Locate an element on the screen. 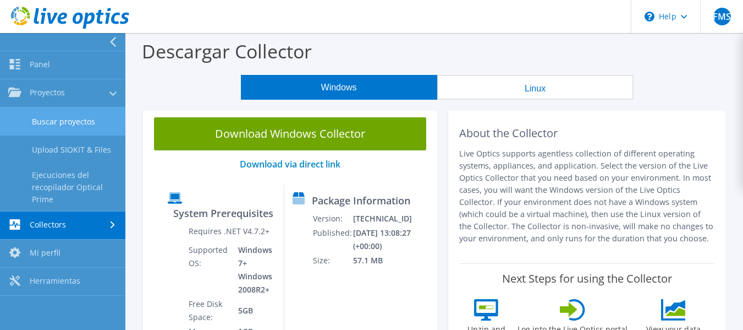 The width and height of the screenshot is (743, 330). h2: About the Collector is located at coordinates (587, 133).